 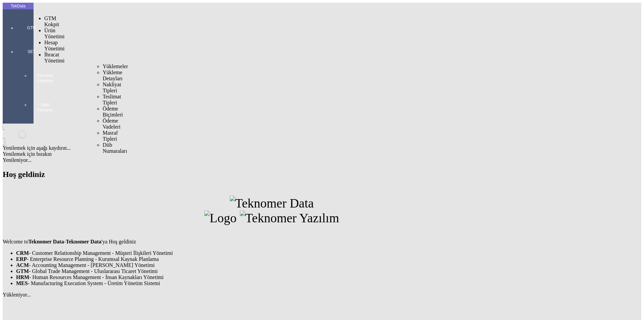 What do you see at coordinates (279, 278) in the screenshot?
I see `li: - Human Resources Management - İnsan Kaynakları Yönetimi` at bounding box center [279, 278].